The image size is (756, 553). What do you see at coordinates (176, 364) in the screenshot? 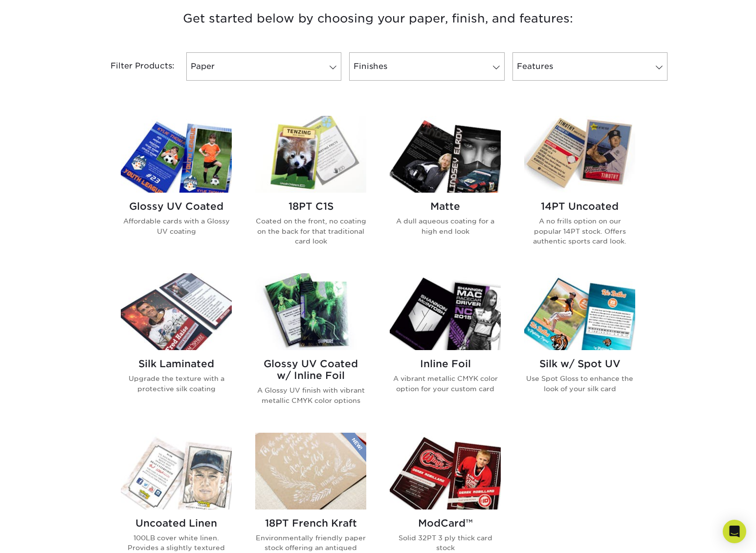
I see `h2: Silk Laminated` at bounding box center [176, 364].